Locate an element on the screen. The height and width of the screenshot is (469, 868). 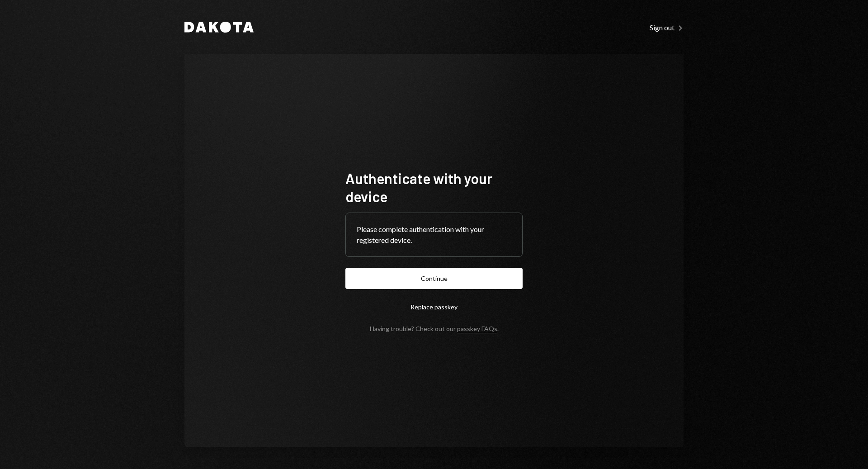
button: Continue is located at coordinates (434, 278).